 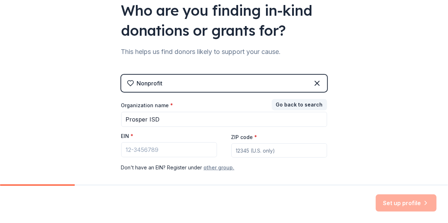 What do you see at coordinates (244, 137) in the screenshot?
I see `label: ZIP code` at bounding box center [244, 137].